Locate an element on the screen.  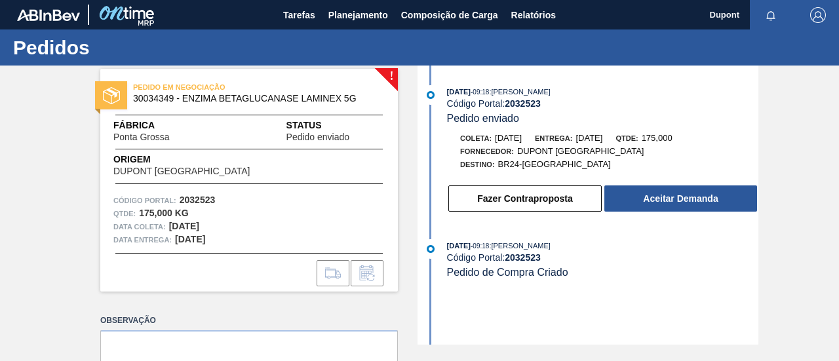
span: Planejamento is located at coordinates (358, 15).